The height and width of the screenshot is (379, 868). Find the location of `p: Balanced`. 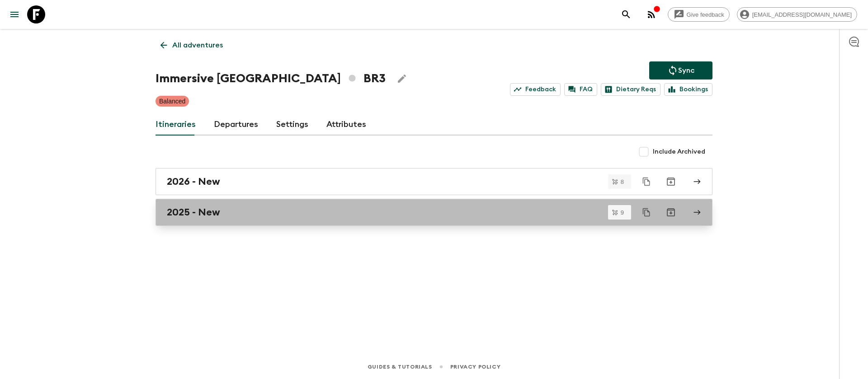

p: Balanced is located at coordinates (172, 101).